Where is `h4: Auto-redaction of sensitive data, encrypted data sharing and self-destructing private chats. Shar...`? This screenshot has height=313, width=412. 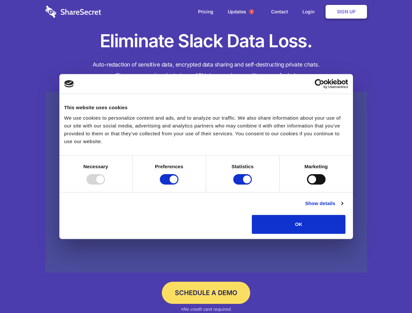
h4: Auto-redaction of sensitive data, encrypted data sharing and self-destructing private chats. Shar... is located at coordinates (206, 70).